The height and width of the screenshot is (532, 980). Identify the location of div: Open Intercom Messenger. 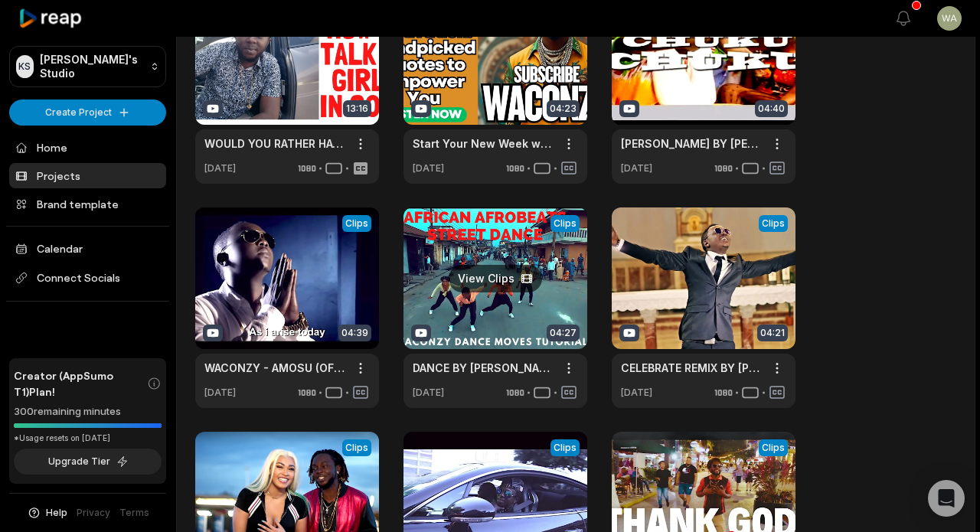
(947, 499).